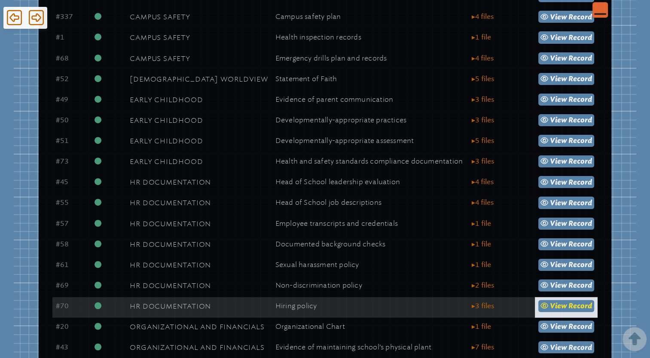 Image resolution: width=650 pixels, height=358 pixels. I want to click on span: Documented background checks, so click(330, 244).